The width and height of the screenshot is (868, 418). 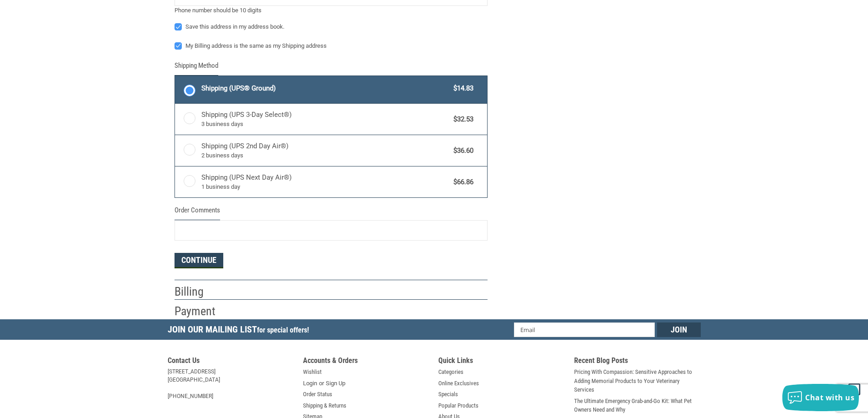 I want to click on a: Specials, so click(x=448, y=394).